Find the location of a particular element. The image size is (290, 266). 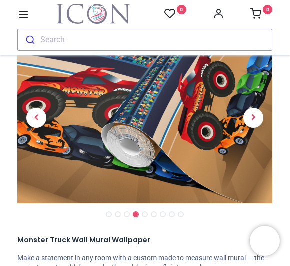

button: Search is located at coordinates (145, 40).